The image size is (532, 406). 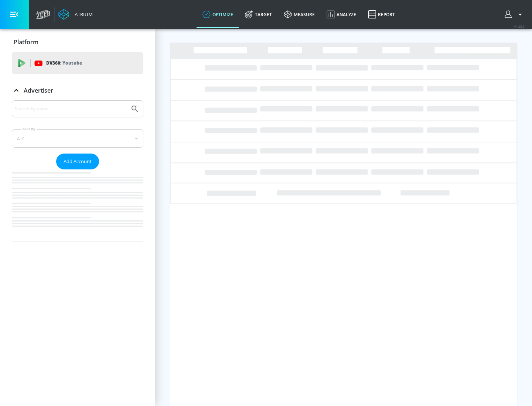 What do you see at coordinates (39, 90) in the screenshot?
I see `p: Advertiser` at bounding box center [39, 90].